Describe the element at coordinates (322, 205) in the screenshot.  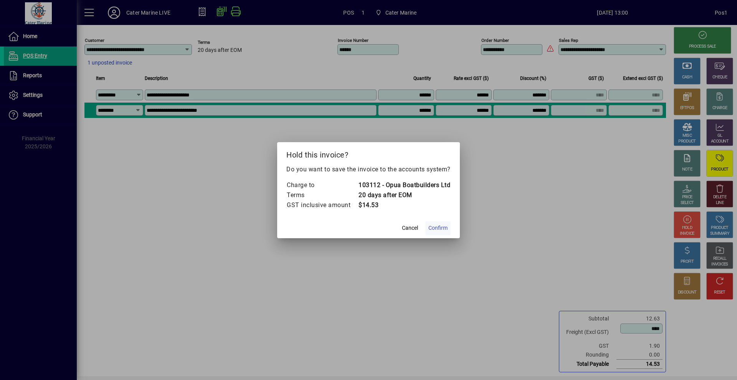
I see `td: GST inclusive amount` at that location.